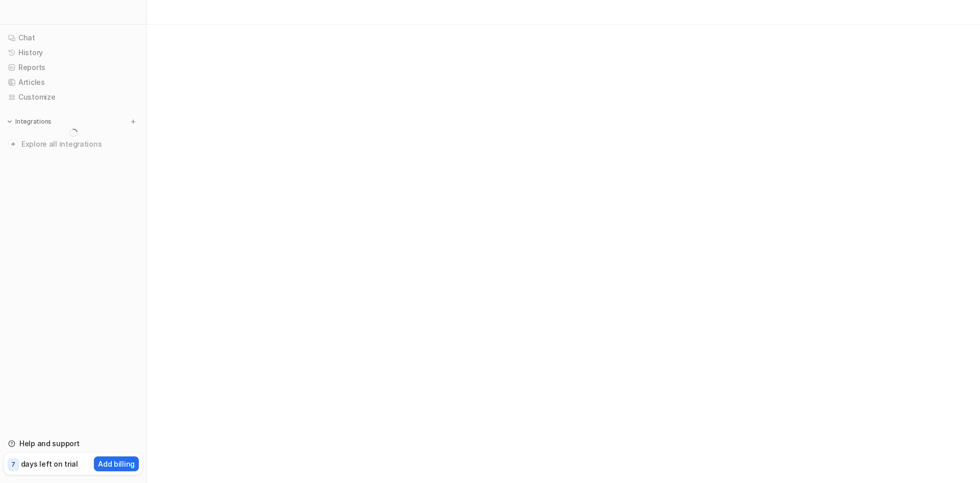 The width and height of the screenshot is (980, 483). What do you see at coordinates (73, 144) in the screenshot?
I see `a: Explore all integrations` at bounding box center [73, 144].